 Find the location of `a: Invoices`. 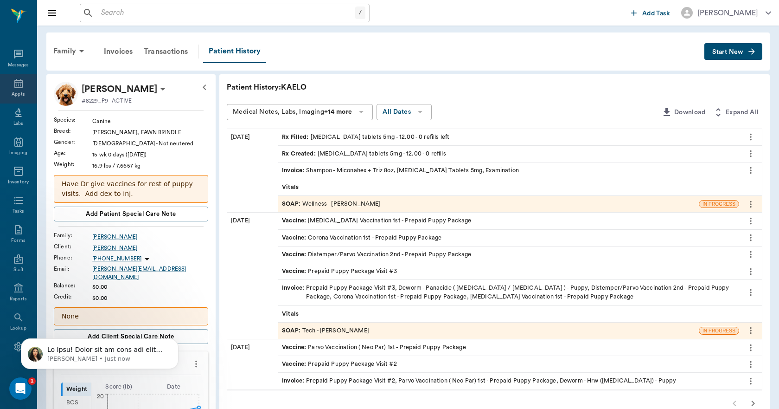

a: Invoices is located at coordinates (118, 51).